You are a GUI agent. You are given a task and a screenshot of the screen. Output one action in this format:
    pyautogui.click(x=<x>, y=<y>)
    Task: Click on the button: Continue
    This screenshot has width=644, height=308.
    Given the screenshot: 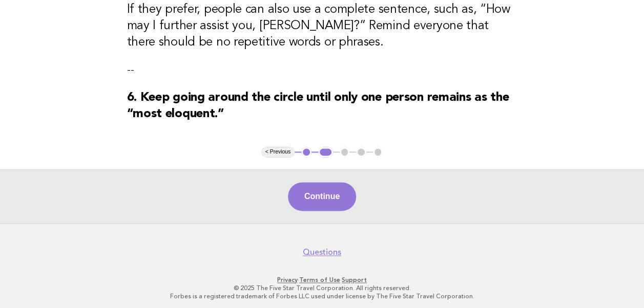 What is the action you would take?
    pyautogui.click(x=322, y=197)
    